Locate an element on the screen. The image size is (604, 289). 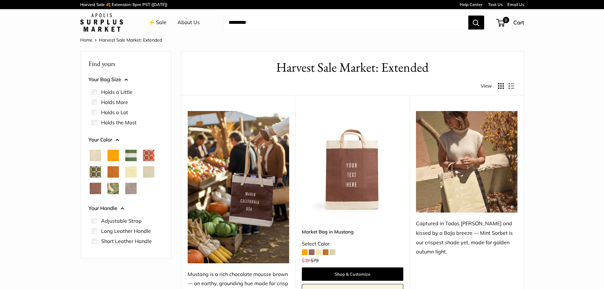
span: View is located at coordinates (486, 86).